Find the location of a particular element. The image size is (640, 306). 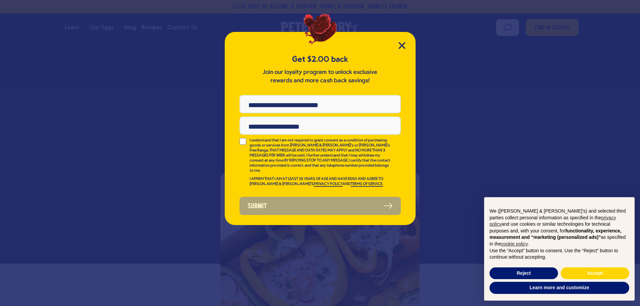

h5: Get $2.00 back is located at coordinates (320, 59).